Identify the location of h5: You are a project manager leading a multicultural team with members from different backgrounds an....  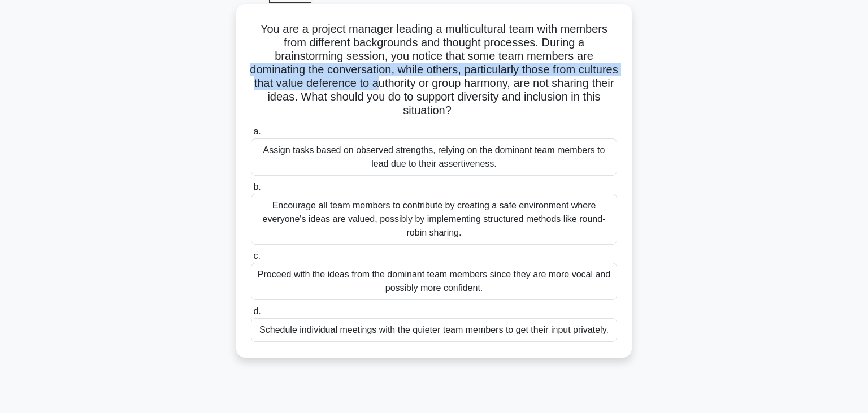
(434, 70).